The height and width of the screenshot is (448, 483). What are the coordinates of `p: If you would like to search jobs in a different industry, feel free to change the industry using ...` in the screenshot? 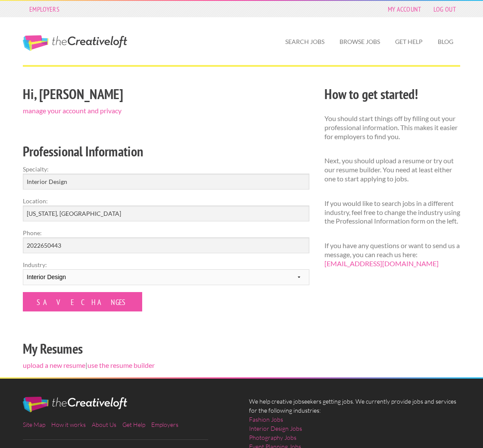 It's located at (392, 212).